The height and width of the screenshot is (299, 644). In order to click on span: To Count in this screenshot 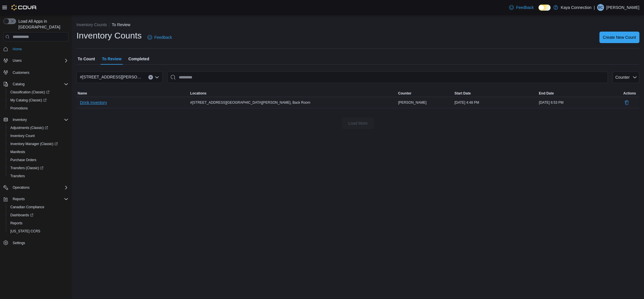, I will do `click(86, 59)`.